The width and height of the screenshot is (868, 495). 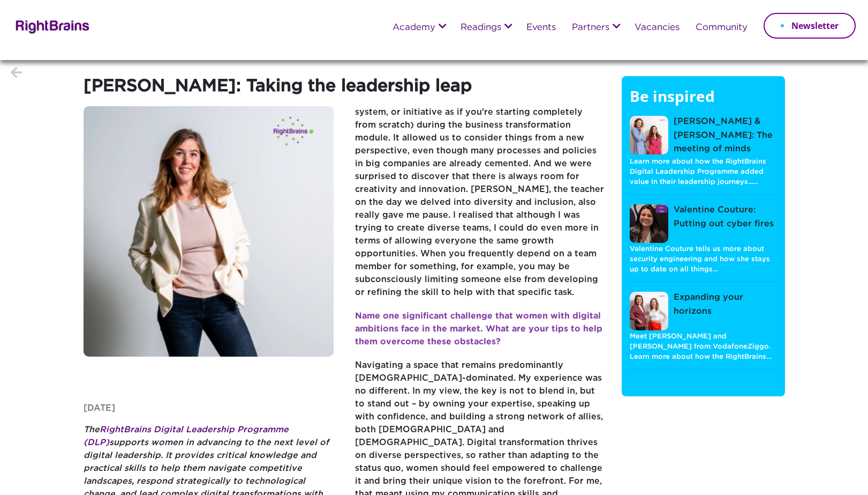 I want to click on a: Valentine Couture: Putting out cyber fires, so click(x=703, y=223).